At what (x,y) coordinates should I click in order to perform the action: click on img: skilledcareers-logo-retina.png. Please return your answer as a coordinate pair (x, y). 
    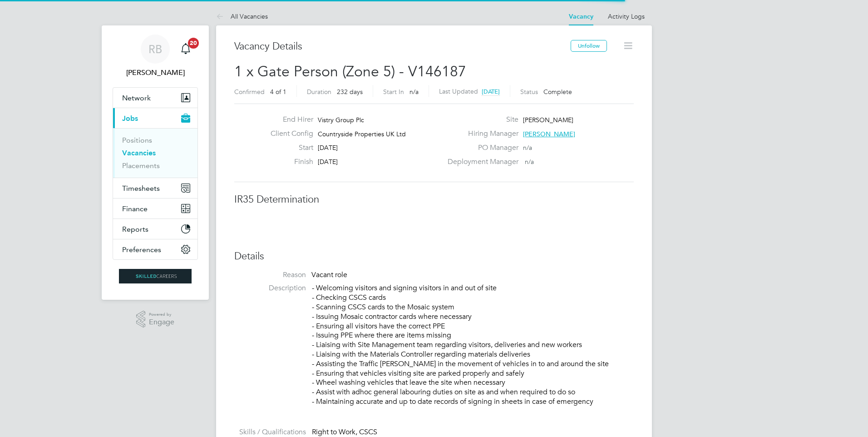
    Looking at the image, I should click on (156, 276).